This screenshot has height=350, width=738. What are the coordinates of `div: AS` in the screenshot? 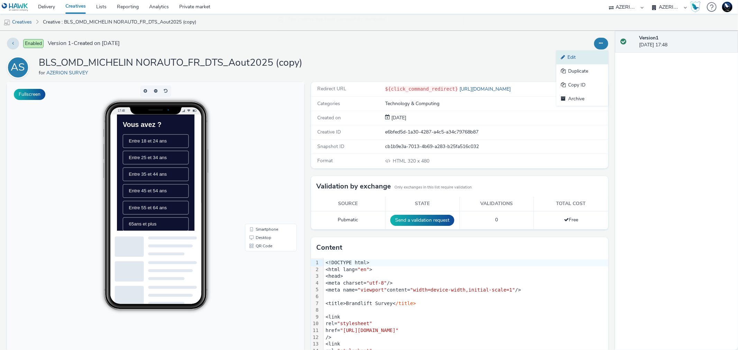 It's located at (18, 67).